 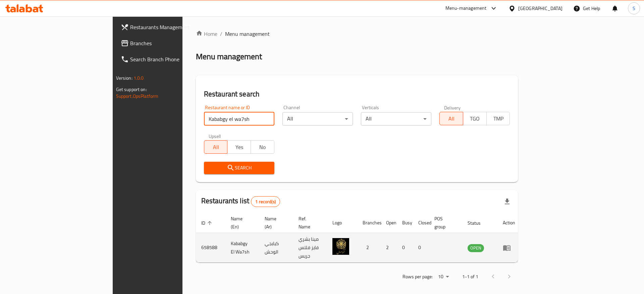 What do you see at coordinates (137, 96) in the screenshot?
I see `a: Support.OpsPlatform` at bounding box center [137, 96].